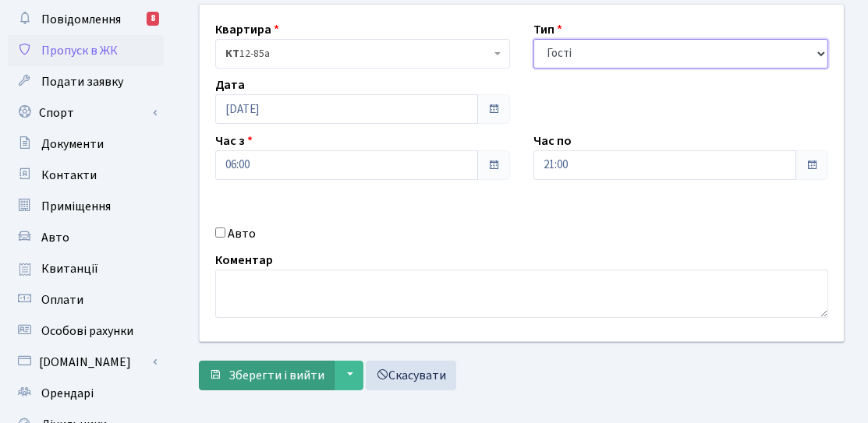 This screenshot has width=868, height=423. Describe the element at coordinates (230, 85) in the screenshot. I see `label: Дата` at that location.